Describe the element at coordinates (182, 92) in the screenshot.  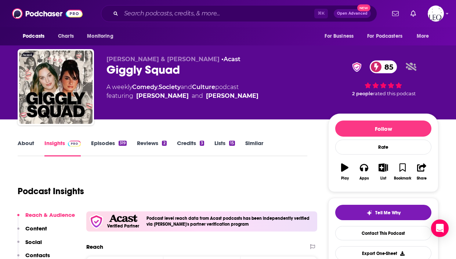
I see `div: A weekly podcast` at that location.